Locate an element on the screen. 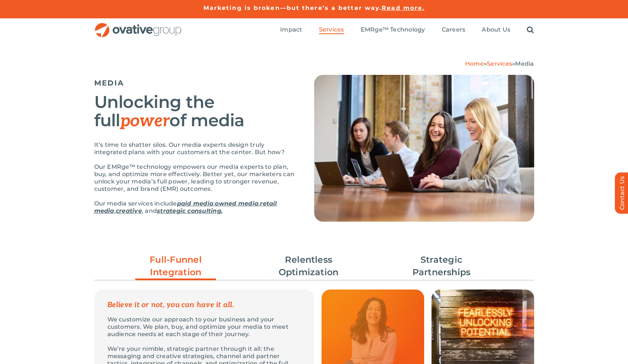 The height and width of the screenshot is (364, 628). span: Careers is located at coordinates (454, 30).